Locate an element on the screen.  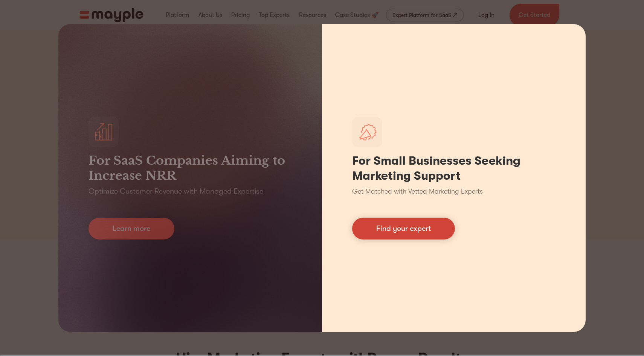
a: Find your expert is located at coordinates (403, 228).